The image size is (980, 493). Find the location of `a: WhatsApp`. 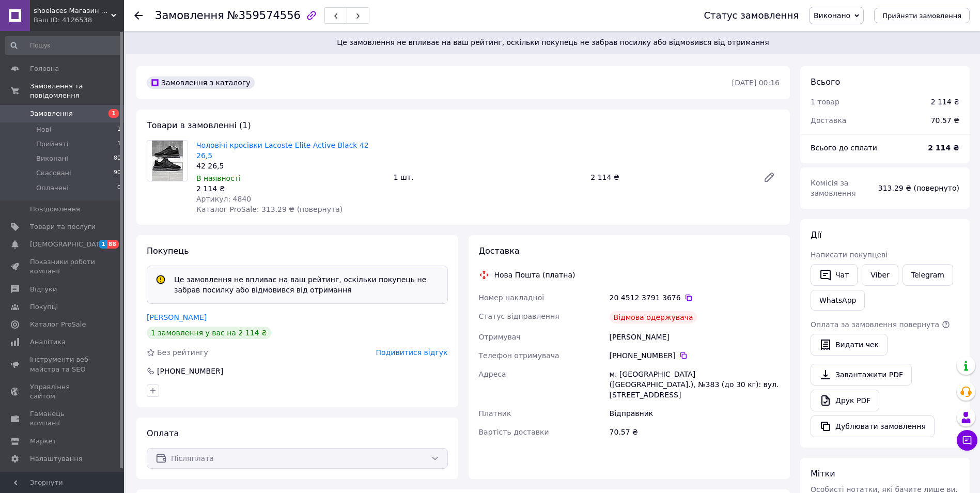

a: WhatsApp is located at coordinates (837, 301).